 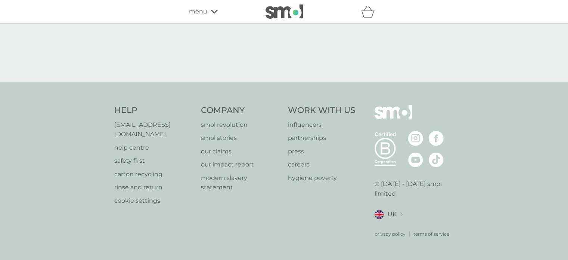 I want to click on p: influencers, so click(x=322, y=125).